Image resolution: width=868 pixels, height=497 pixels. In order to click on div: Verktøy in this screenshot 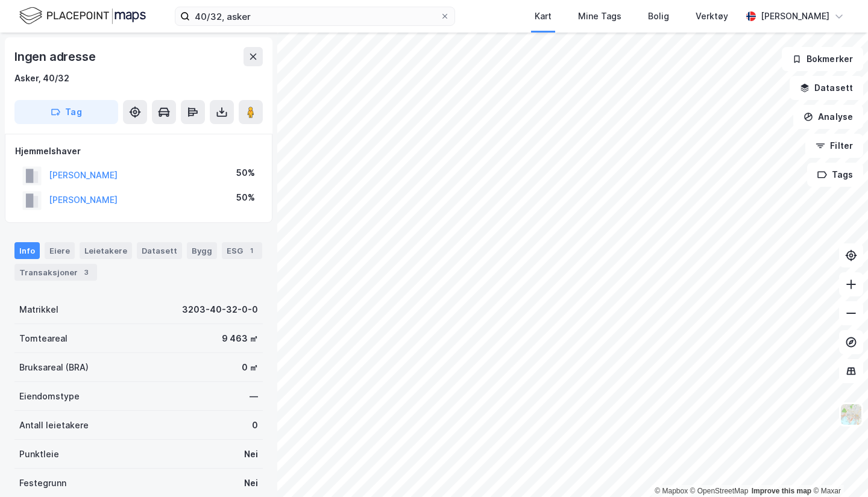, I will do `click(712, 16)`.